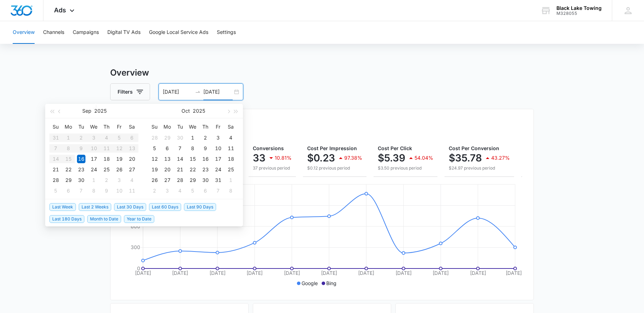 The width and height of the screenshot is (644, 313). What do you see at coordinates (135, 226) in the screenshot?
I see `tspan: 600` at bounding box center [135, 226].